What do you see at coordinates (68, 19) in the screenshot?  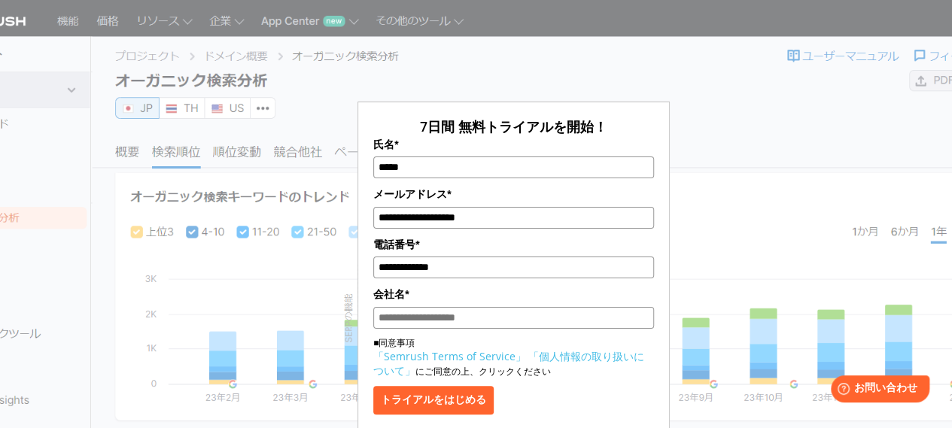 I see `span: お問い合わせ` at bounding box center [68, 19].